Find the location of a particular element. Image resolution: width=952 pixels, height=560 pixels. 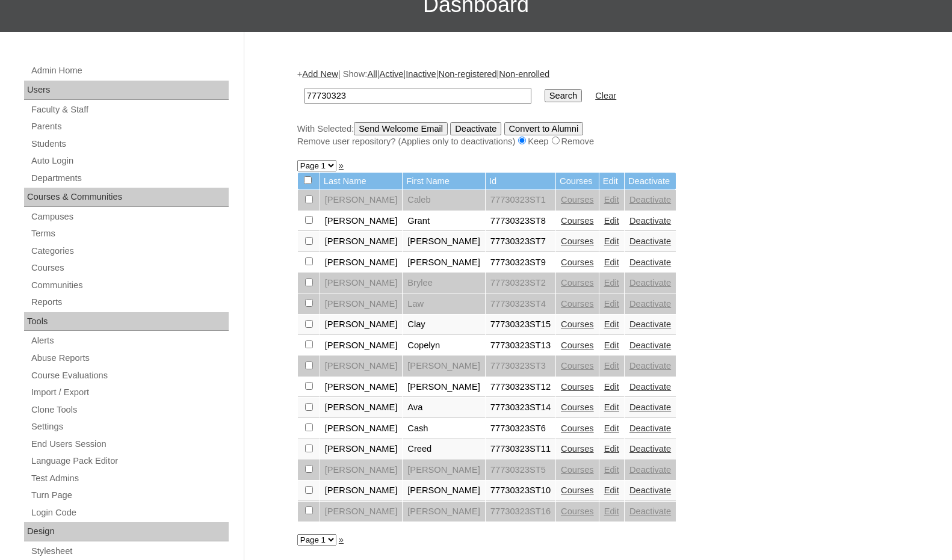

a: Non-enrolled is located at coordinates (524, 74).